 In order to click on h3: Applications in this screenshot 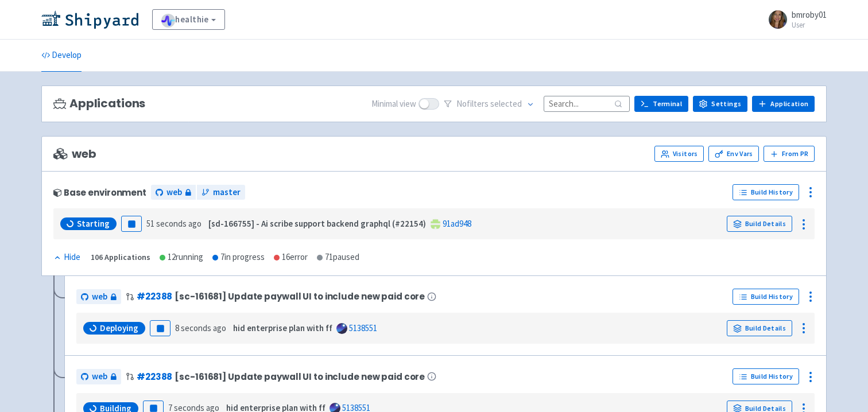, I will do `click(100, 103)`.